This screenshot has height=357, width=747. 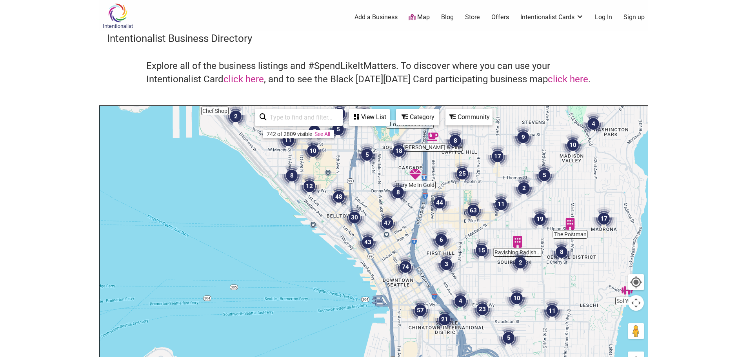 I want to click on div: 19, so click(x=540, y=219).